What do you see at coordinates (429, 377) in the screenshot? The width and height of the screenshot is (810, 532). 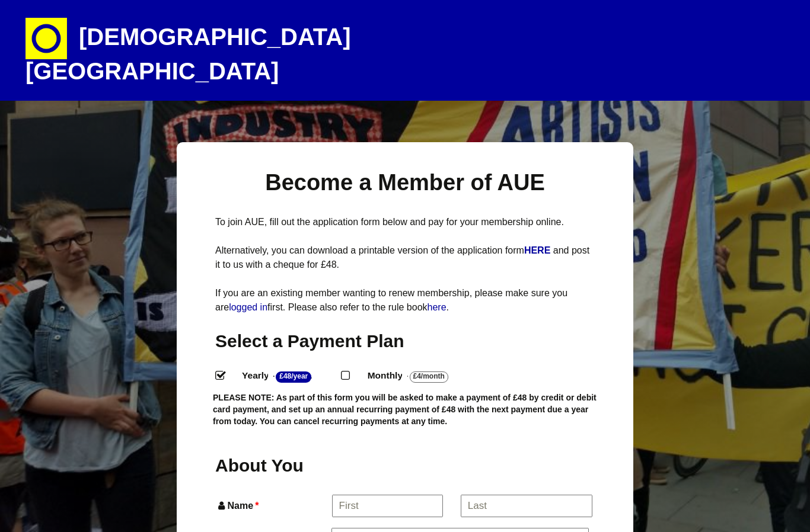 I see `strong: £4/Month` at bounding box center [429, 377].